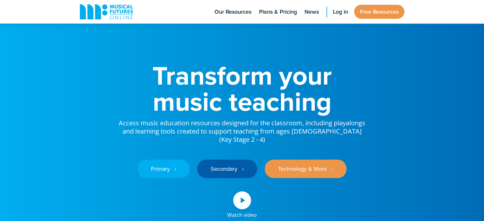 The image size is (484, 221). What do you see at coordinates (227, 169) in the screenshot?
I see `a: Secondary ‎‏‏‎ ‎ ›` at bounding box center [227, 169].